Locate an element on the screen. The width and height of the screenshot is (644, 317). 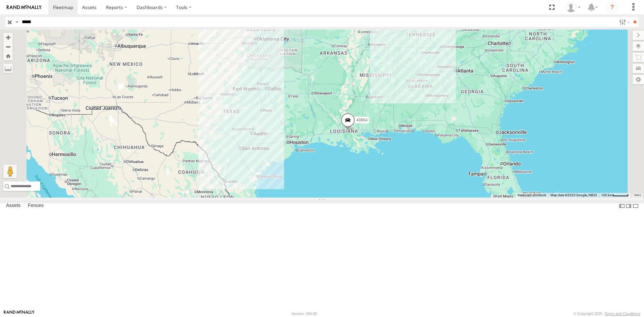
button: Zoom out is located at coordinates (8, 47).